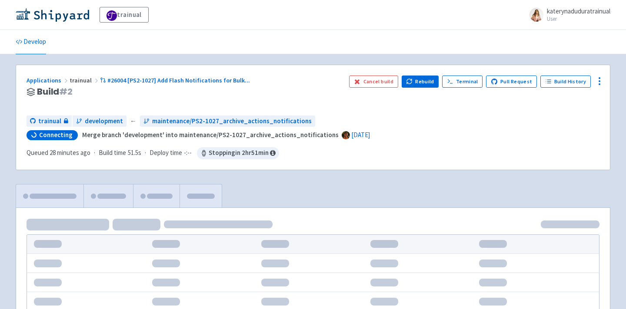 Image resolution: width=626 pixels, height=309 pixels. Describe the element at coordinates (238, 153) in the screenshot. I see `span: Stopping in 2 hr 51 min` at that location.